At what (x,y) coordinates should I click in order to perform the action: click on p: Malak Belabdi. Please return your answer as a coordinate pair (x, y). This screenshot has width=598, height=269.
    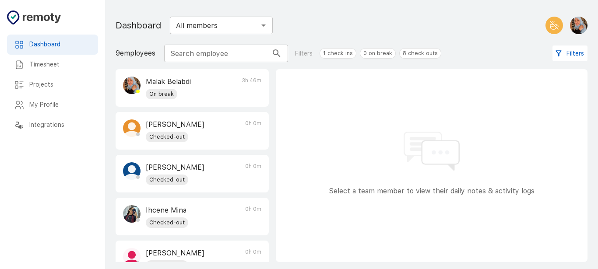
    Looking at the image, I should click on (168, 82).